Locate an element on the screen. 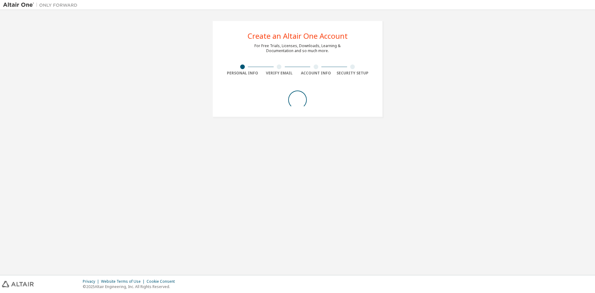 The height and width of the screenshot is (293, 595). div: Account Info is located at coordinates (316, 73).